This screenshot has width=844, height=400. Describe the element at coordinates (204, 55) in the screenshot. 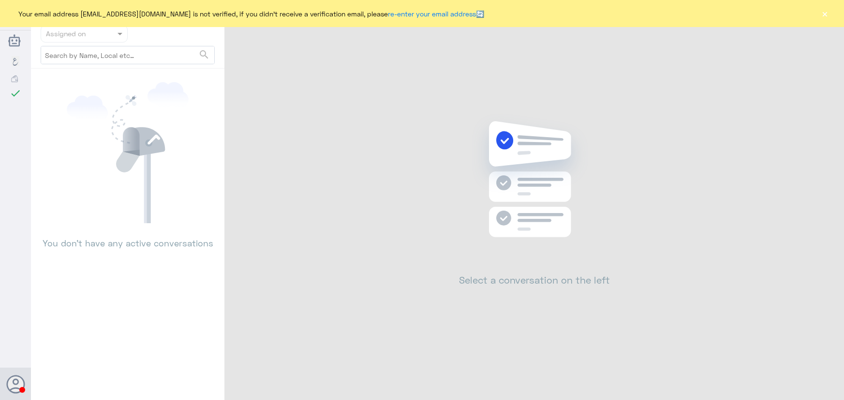

I see `span: search` at that location.